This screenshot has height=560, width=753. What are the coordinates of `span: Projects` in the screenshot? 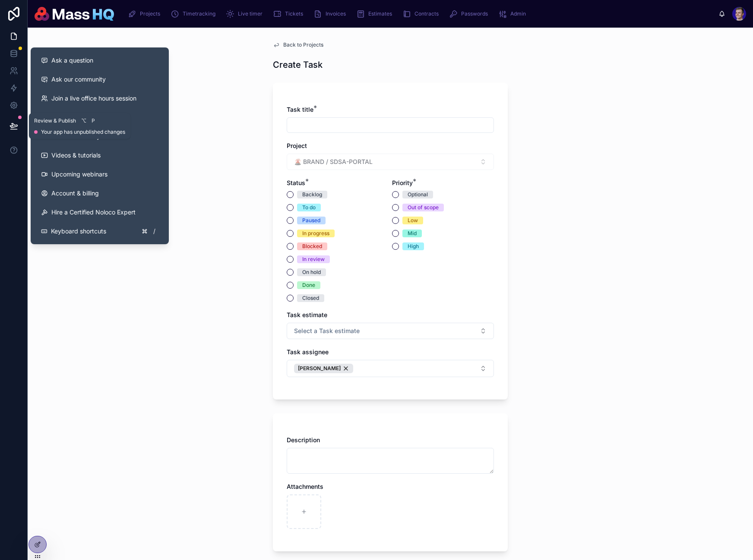 It's located at (150, 14).